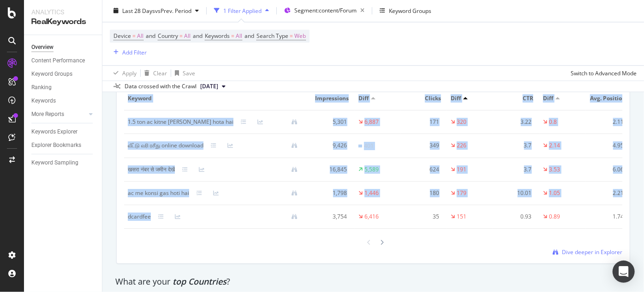 The image size is (644, 292). Describe the element at coordinates (134, 52) in the screenshot. I see `div: Add Filter` at that location.